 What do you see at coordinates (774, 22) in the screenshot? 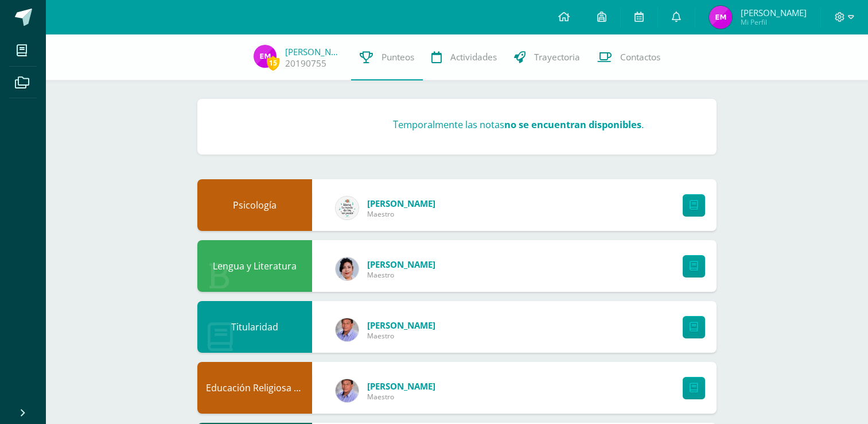
I see `span: Mi Perfil` at bounding box center [774, 22].